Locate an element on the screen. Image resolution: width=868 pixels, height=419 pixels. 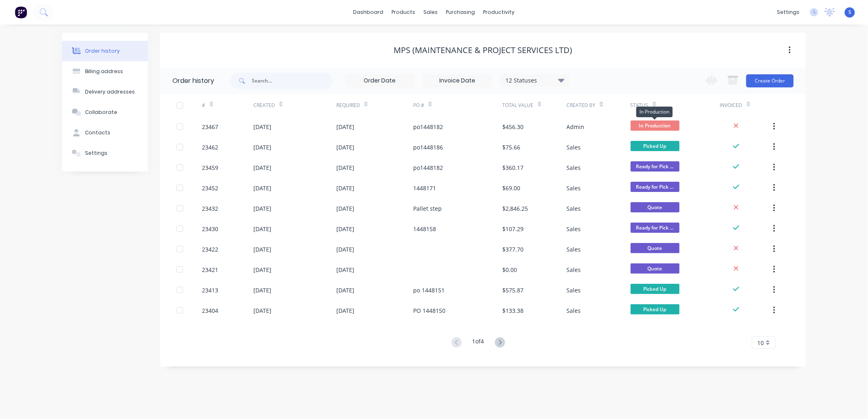
div: settings is located at coordinates (788, 12).